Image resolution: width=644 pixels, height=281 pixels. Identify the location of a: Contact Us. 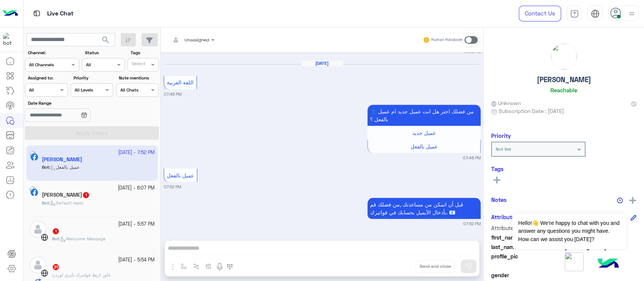
(540, 13).